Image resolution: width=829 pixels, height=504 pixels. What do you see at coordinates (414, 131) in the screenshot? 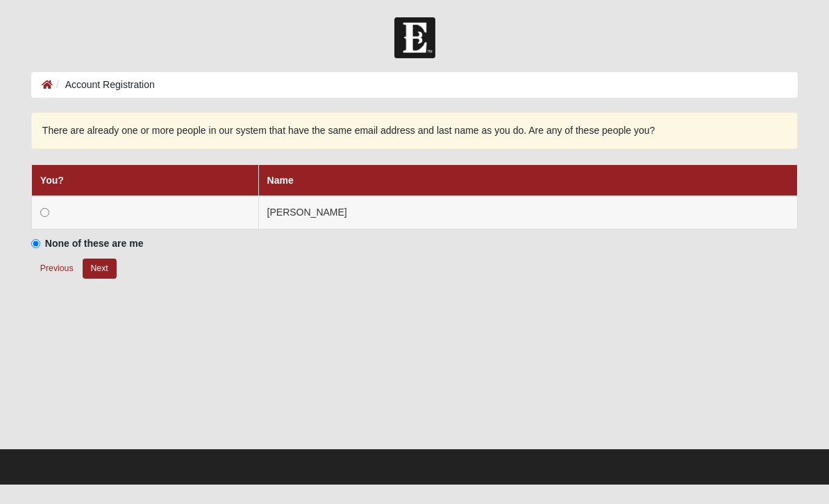
I see `div: There are already one or more people in our system that have the same email address and last name...` at bounding box center [414, 131].